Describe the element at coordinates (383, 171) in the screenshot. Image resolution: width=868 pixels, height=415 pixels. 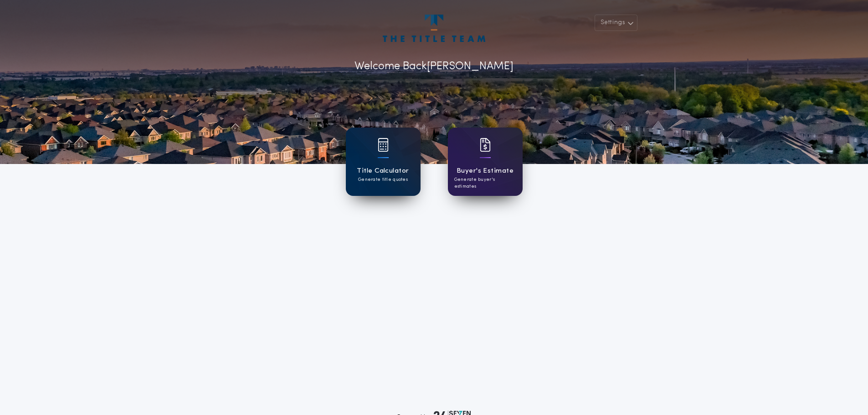
I see `h1: Title Calculator` at that location.